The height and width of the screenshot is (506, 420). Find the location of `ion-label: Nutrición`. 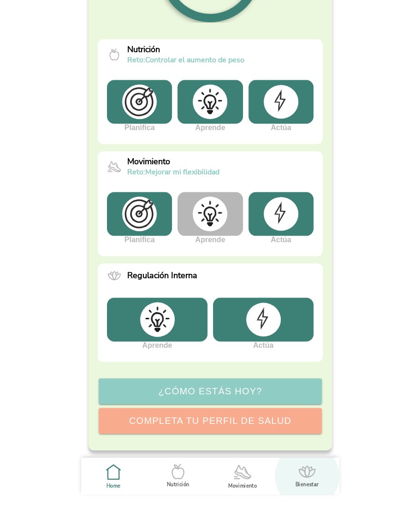

ion-label: Nutrición is located at coordinates (178, 484).